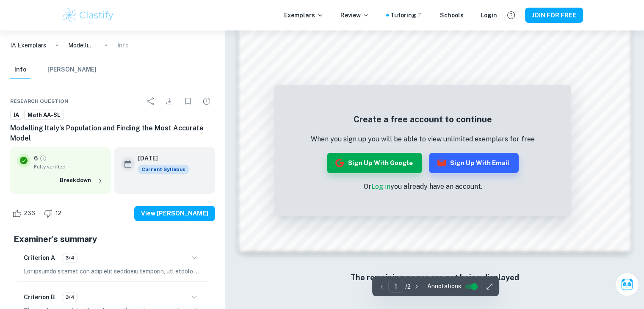 Image resolution: width=644 pixels, height=309 pixels. What do you see at coordinates (88, 15) in the screenshot?
I see `a: Clastify logo` at bounding box center [88, 15].